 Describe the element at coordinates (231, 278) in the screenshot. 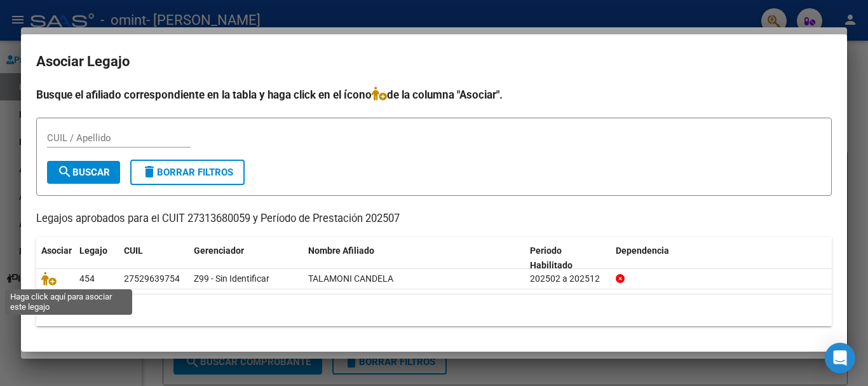

I see `span: Z99 - Sin Identificar` at that location.